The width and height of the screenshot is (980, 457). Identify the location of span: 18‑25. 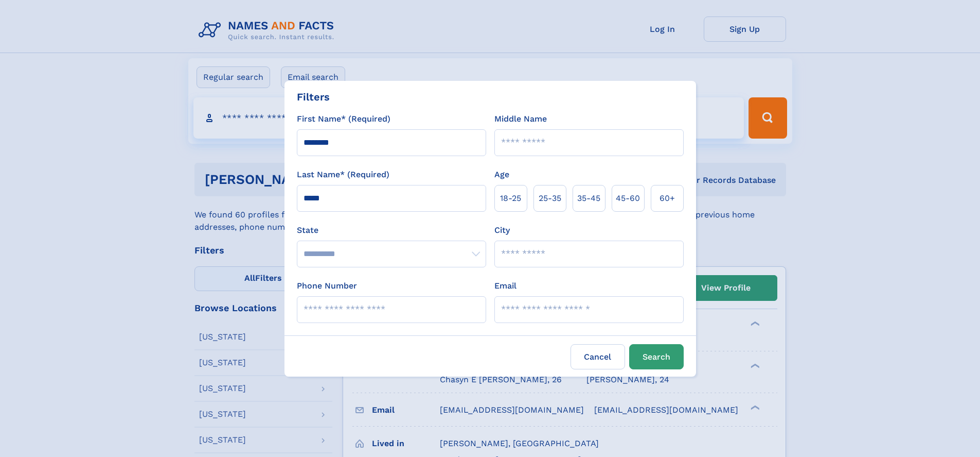
(510, 198).